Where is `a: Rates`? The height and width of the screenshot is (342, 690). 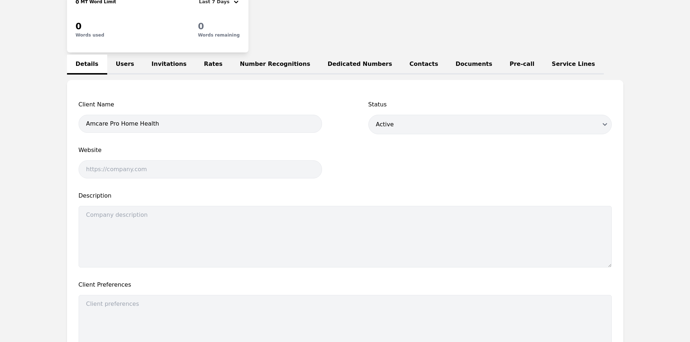
a: Rates is located at coordinates (213, 64).